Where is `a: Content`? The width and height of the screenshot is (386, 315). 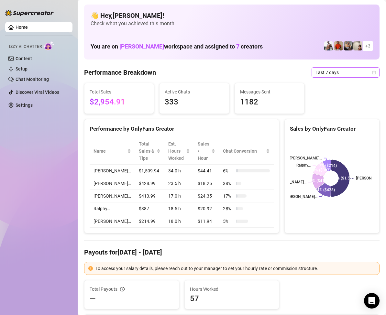
a: Content is located at coordinates (24, 59).